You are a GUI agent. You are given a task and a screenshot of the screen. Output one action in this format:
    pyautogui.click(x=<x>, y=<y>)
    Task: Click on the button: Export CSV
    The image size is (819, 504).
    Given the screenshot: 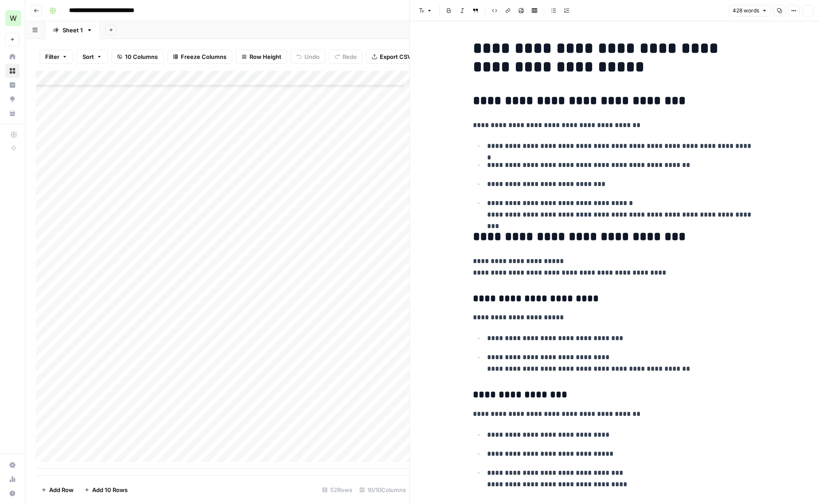 What is the action you would take?
    pyautogui.click(x=391, y=57)
    